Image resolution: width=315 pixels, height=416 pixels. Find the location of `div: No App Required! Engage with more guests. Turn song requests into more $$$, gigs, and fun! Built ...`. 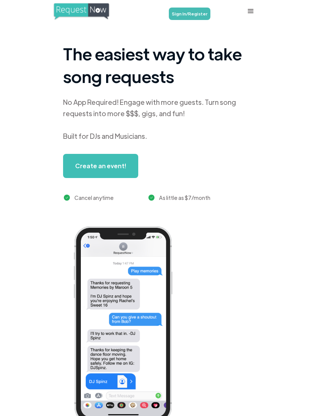

div: No App Required! Engage with more guests. Turn song requests into more $$$, gigs, and fun! Built ... is located at coordinates (157, 119).